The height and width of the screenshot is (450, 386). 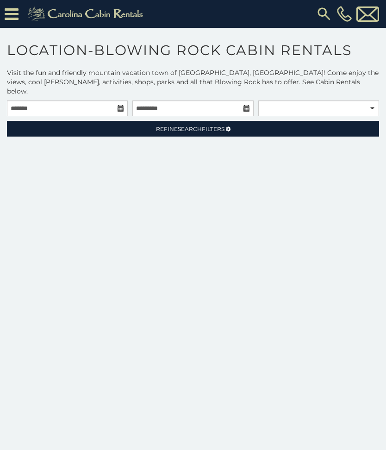 I want to click on img: Khaki-logo.png, so click(x=87, y=14).